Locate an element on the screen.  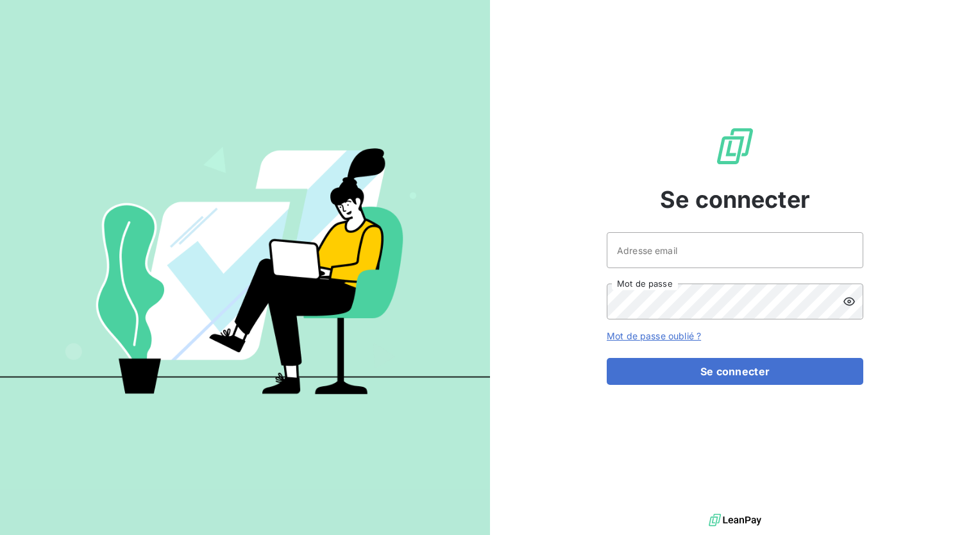
span: Se connecter is located at coordinates (735, 199).